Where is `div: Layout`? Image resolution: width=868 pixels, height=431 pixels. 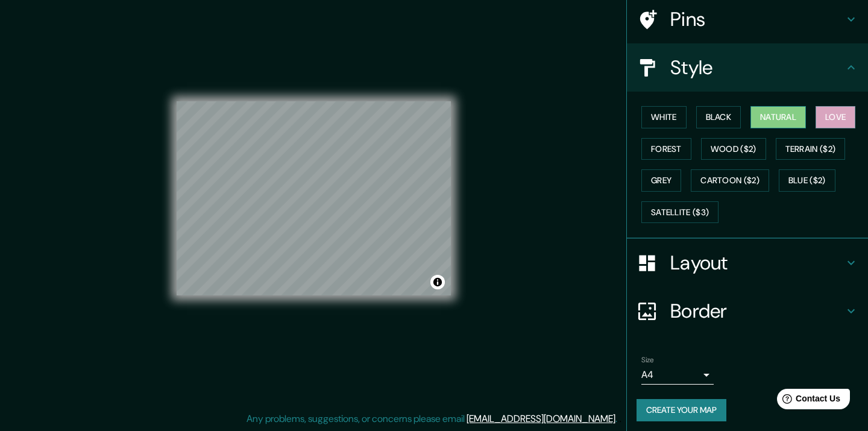 div: Layout is located at coordinates (747, 263).